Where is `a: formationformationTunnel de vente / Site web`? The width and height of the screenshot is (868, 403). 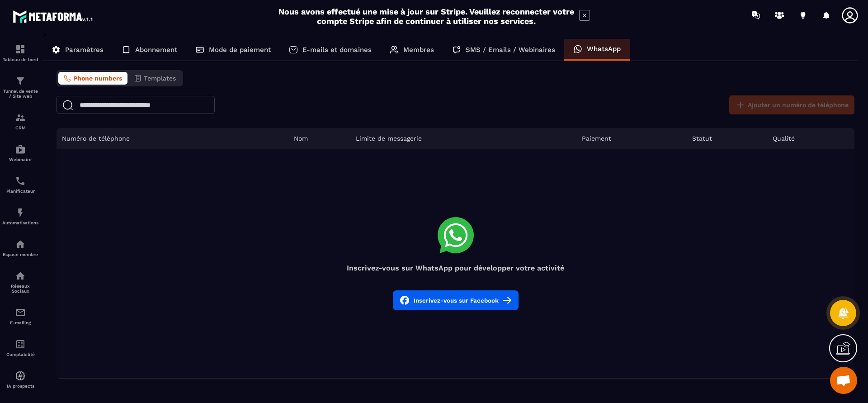 a: formationformationTunnel de vente / Site web is located at coordinates (20, 87).